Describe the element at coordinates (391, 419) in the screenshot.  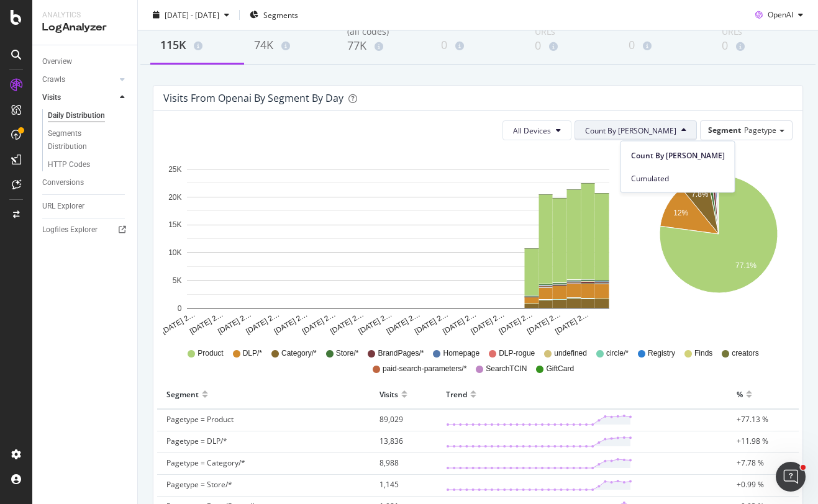
I see `span: 89,029` at that location.